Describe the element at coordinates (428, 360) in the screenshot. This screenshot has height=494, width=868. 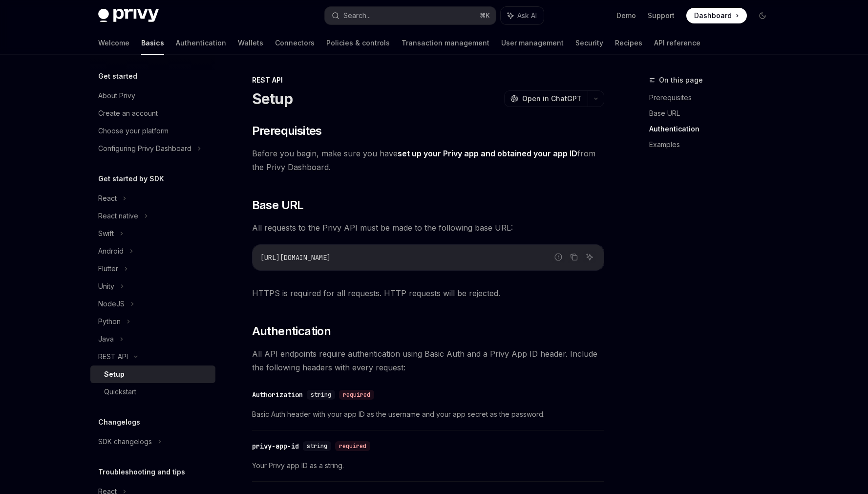
I see `span: All API endpoints require authentication using Basic Auth and a Privy App ID header. Include the ...` at that location.